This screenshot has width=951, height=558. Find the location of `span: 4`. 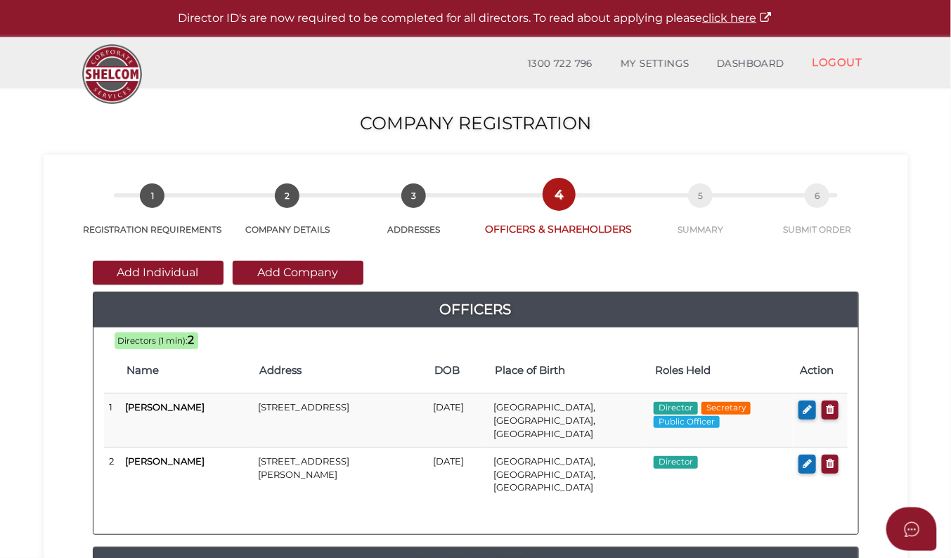

span: 4 is located at coordinates (559, 194).